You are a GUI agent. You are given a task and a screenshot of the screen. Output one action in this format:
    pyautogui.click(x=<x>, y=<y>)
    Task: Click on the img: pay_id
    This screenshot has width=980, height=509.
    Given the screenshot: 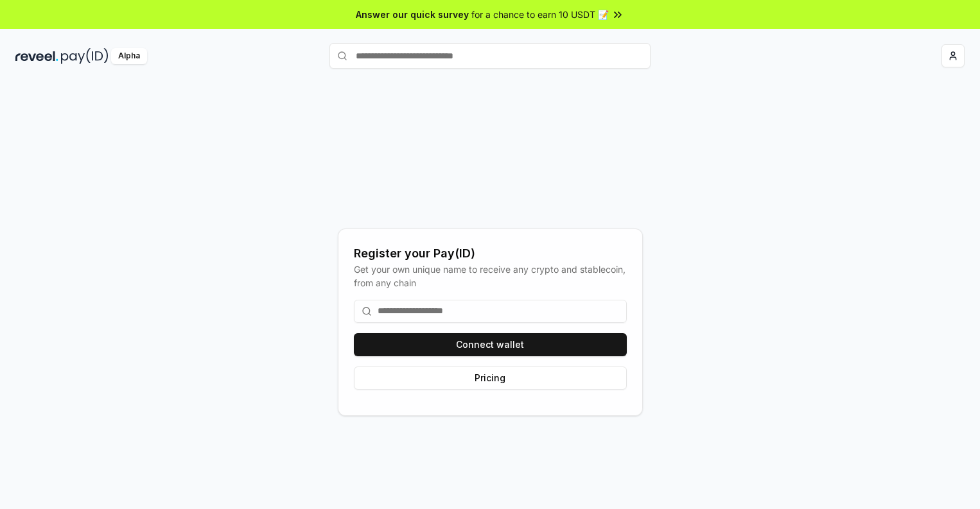 What is the action you would take?
    pyautogui.click(x=84, y=56)
    